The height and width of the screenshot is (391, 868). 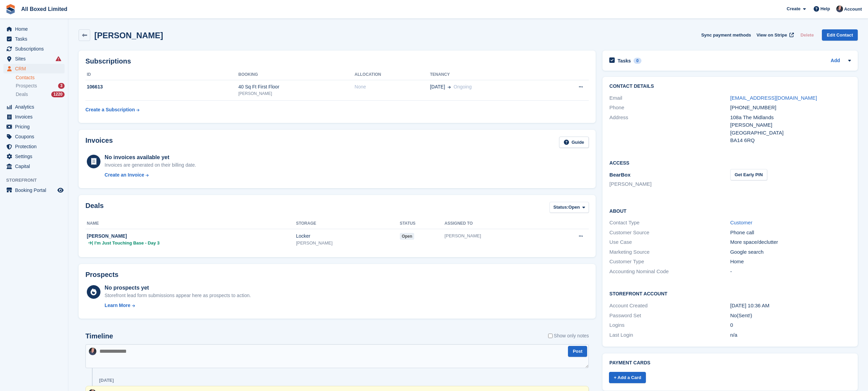 I want to click on div: Password Set, so click(x=669, y=315).